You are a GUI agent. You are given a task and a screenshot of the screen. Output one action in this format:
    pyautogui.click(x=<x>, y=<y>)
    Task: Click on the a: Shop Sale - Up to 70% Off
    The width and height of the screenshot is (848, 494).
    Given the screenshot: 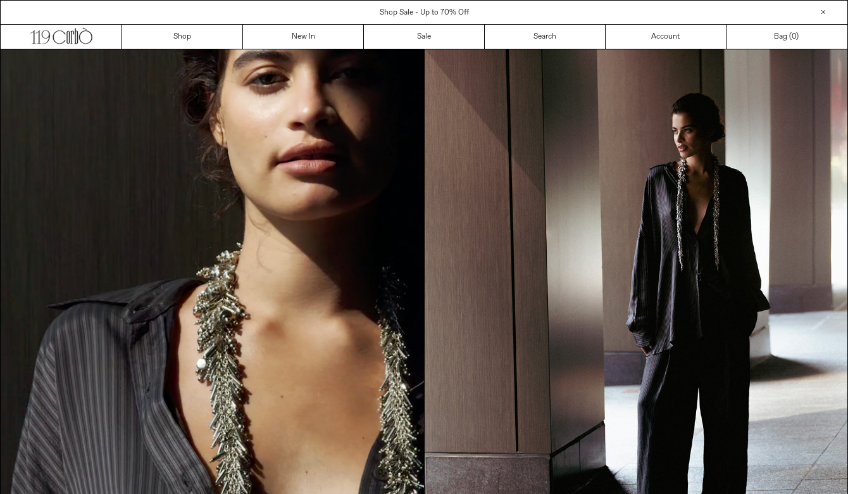 What is the action you would take?
    pyautogui.click(x=424, y=13)
    